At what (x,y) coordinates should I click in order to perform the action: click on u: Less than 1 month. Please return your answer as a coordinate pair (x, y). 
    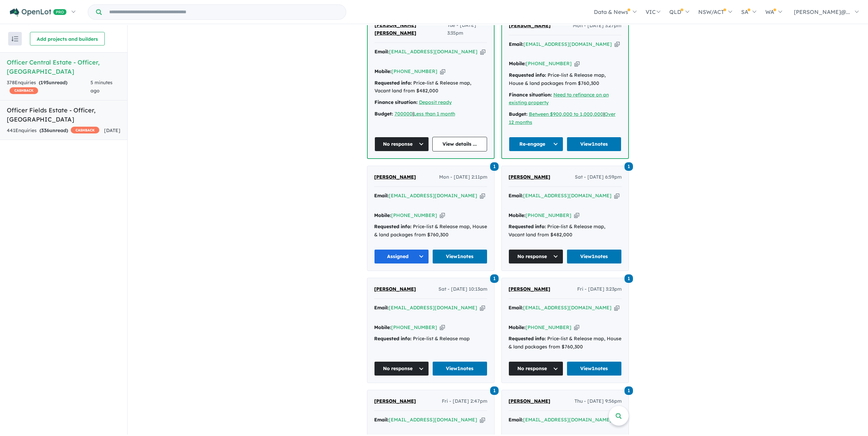
    Looking at the image, I should click on (434, 114).